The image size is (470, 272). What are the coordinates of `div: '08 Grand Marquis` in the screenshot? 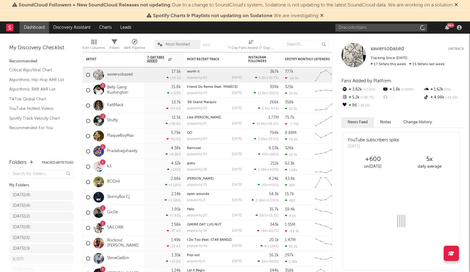 It's located at (214, 102).